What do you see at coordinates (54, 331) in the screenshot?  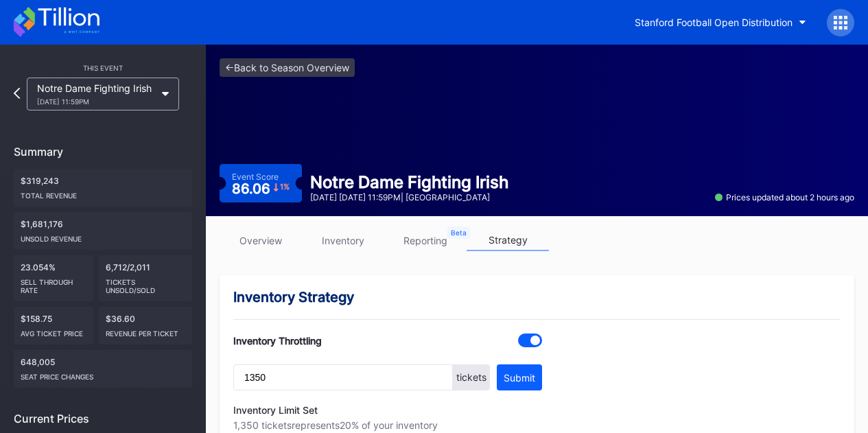 I see `div: Avg ticket price` at bounding box center [54, 331].